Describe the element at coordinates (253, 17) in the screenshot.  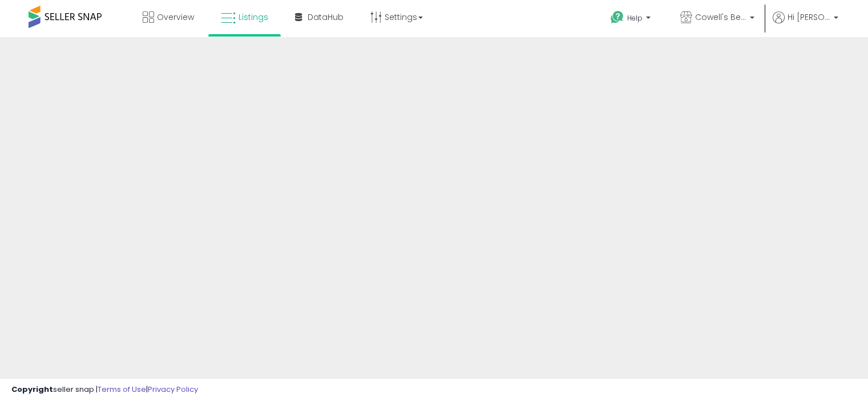
I see `span: Listings` at that location.